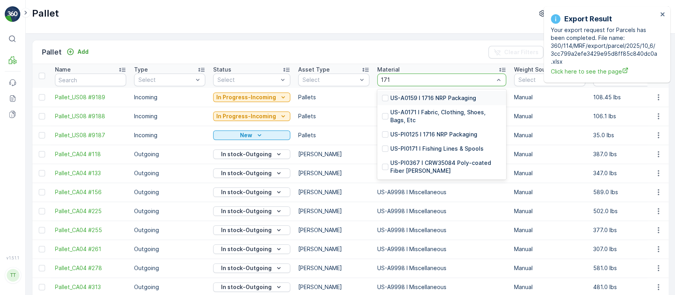 This screenshot has height=295, width=675. Describe the element at coordinates (91, 287) in the screenshot. I see `a: Pallet_CA04 #313` at that location.